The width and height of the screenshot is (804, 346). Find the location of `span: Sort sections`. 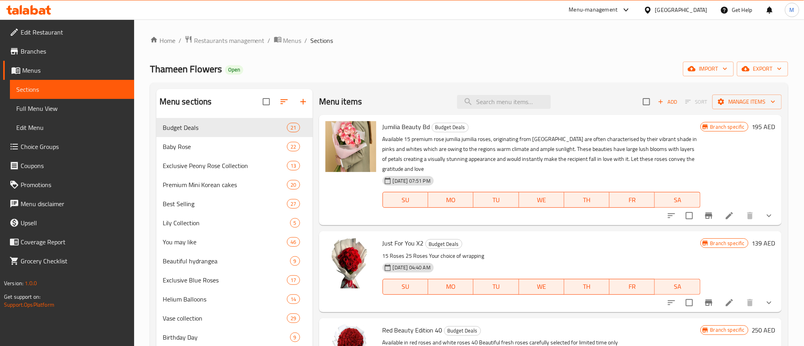

span: Sort sections is located at coordinates (284, 102).